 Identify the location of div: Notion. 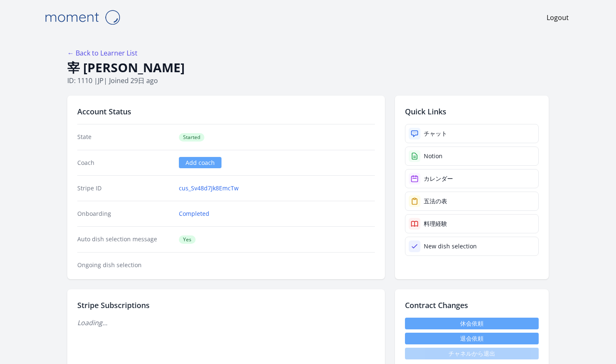
(433, 157).